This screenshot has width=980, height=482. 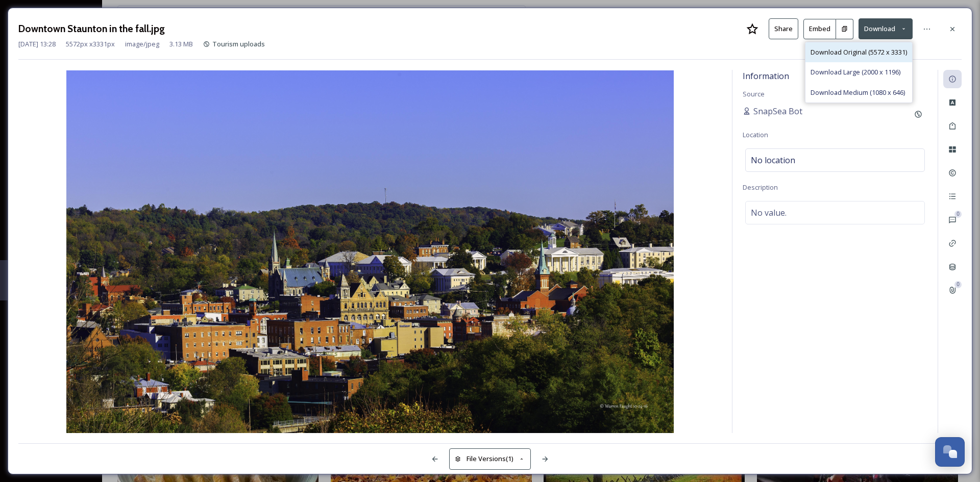 I want to click on h3: Downtown Staunton in the fall.jpg, so click(x=91, y=29).